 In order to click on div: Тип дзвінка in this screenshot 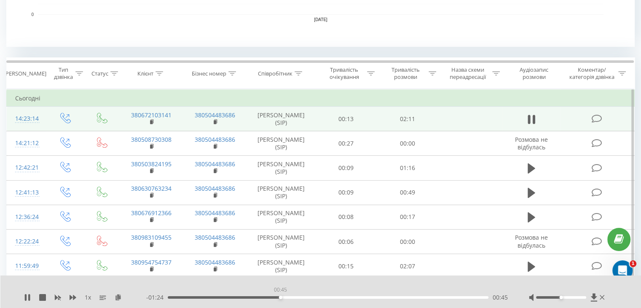, I will do `click(63, 73)`.